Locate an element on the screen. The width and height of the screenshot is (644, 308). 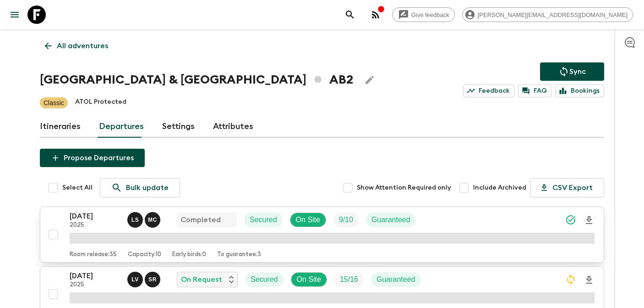
button: Edit Adventure Title is located at coordinates (370, 80).